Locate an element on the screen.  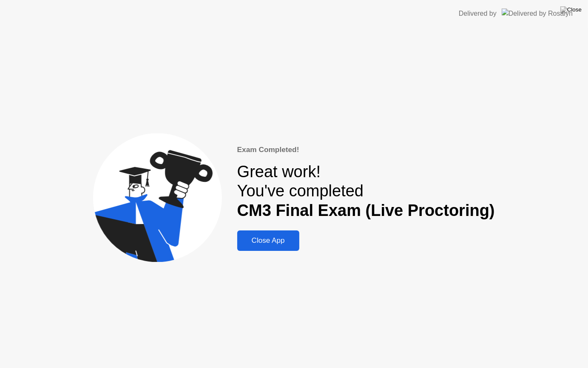
button: Close App is located at coordinates (268, 240).